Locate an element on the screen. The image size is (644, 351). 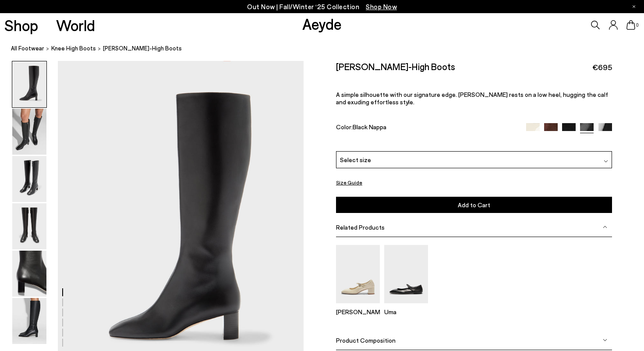
span: Black Nappa is located at coordinates (370, 126).